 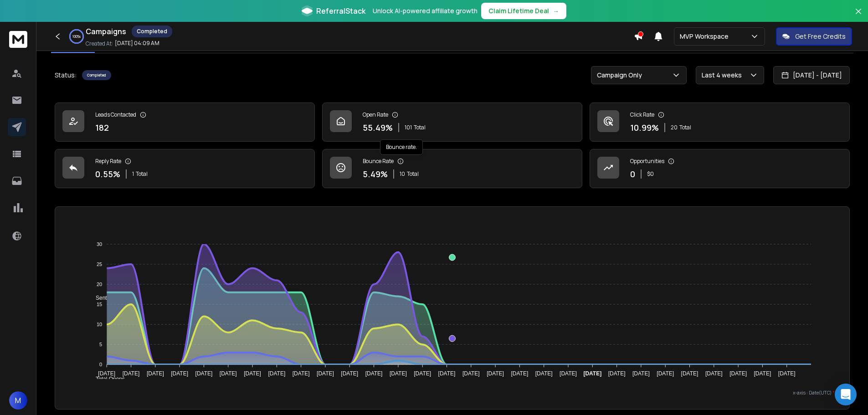 What do you see at coordinates (101, 344) in the screenshot?
I see `tspan: 5` at bounding box center [101, 344].